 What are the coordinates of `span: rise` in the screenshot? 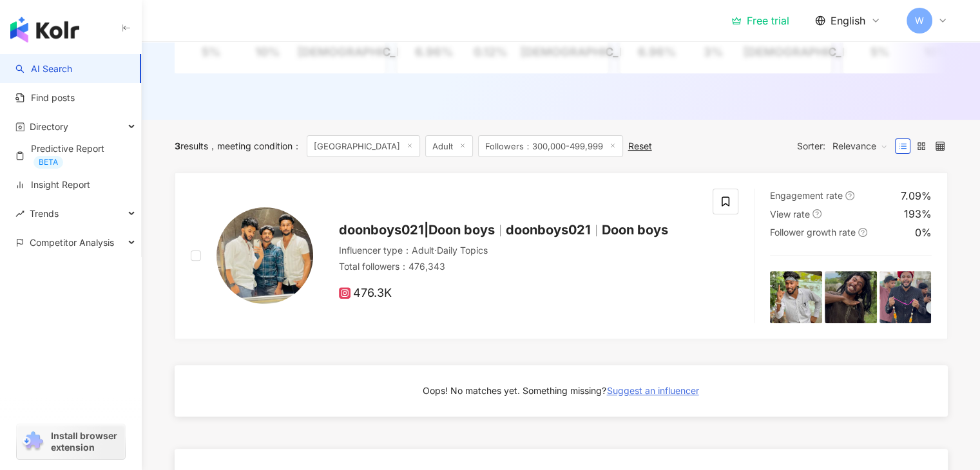 It's located at (20, 214).